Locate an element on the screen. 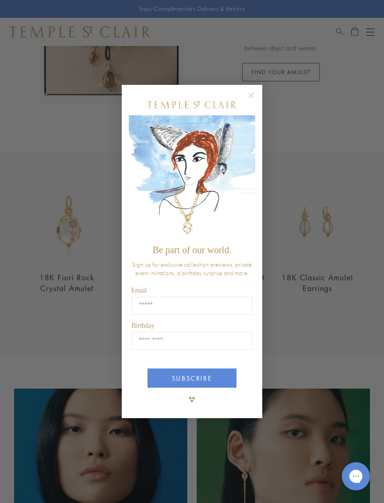 This screenshot has width=384, height=503. span: Be part of our world. is located at coordinates (192, 250).